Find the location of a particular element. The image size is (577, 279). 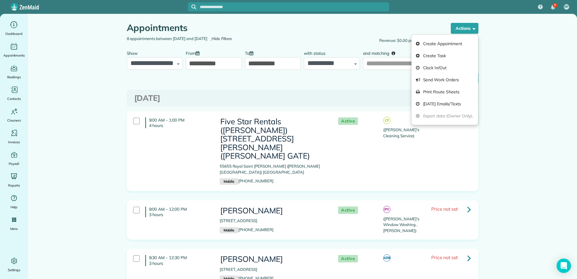

a: Settings is located at coordinates (14, 264).